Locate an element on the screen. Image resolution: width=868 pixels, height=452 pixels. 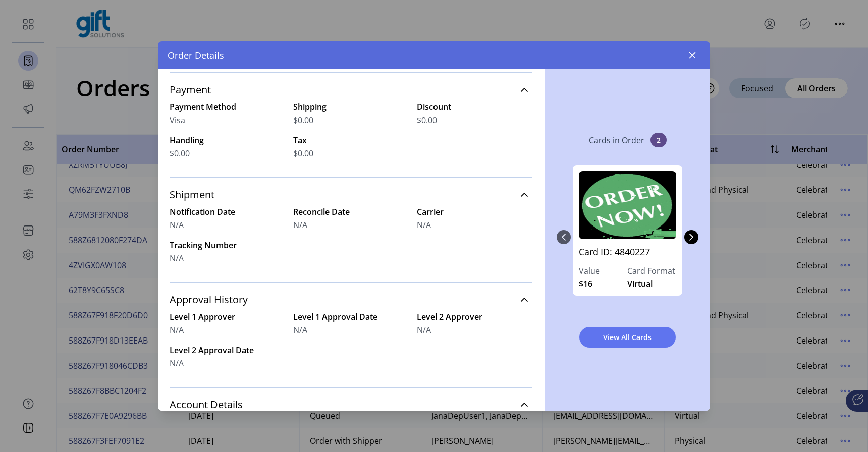
label: Tracking Number is located at coordinates (227, 245).